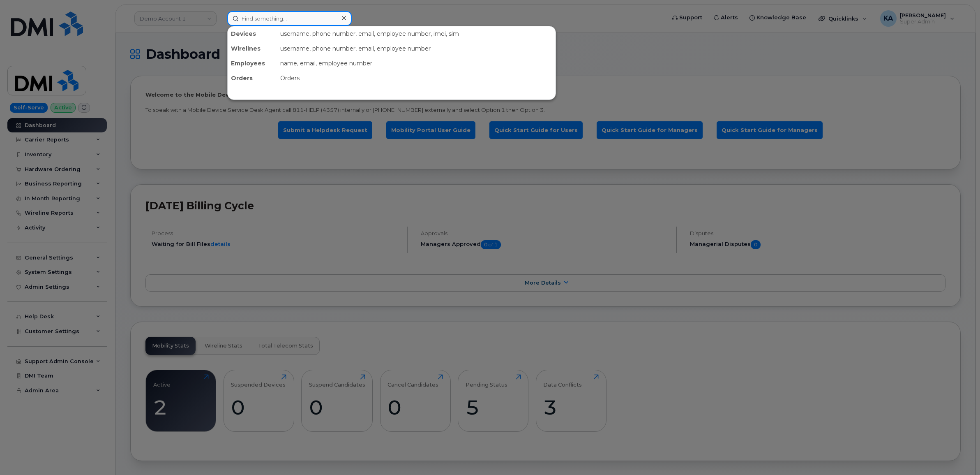 This screenshot has width=980, height=475. What do you see at coordinates (252, 34) in the screenshot?
I see `div: Devices` at bounding box center [252, 34].